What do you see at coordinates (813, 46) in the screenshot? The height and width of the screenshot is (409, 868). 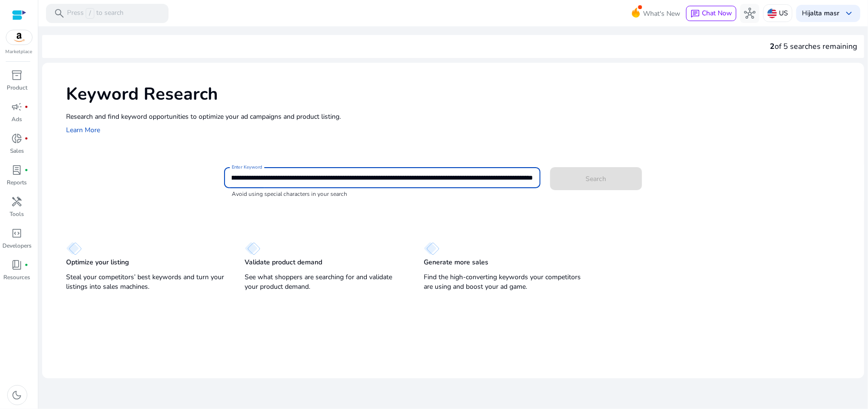 I see `div: of 5 searches remaining` at bounding box center [813, 46].